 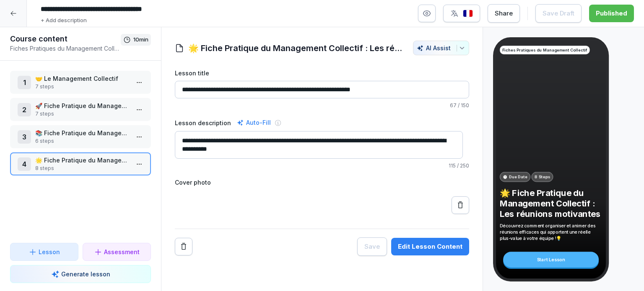 I want to click on p: / 150, so click(x=322, y=105).